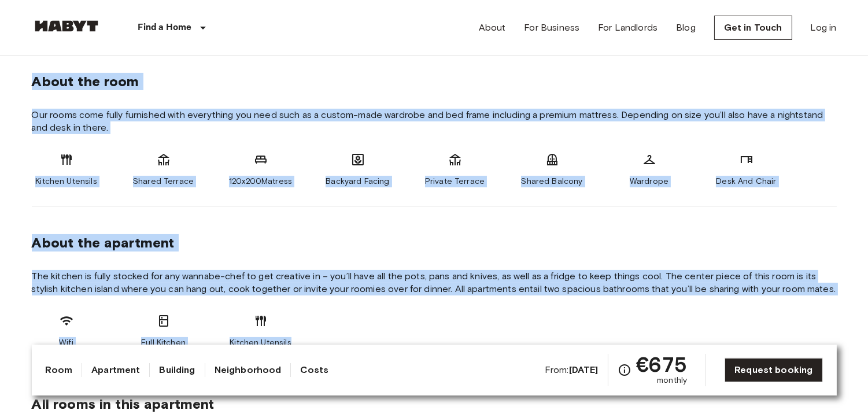  Describe the element at coordinates (672, 381) in the screenshot. I see `span: monthly` at that location.